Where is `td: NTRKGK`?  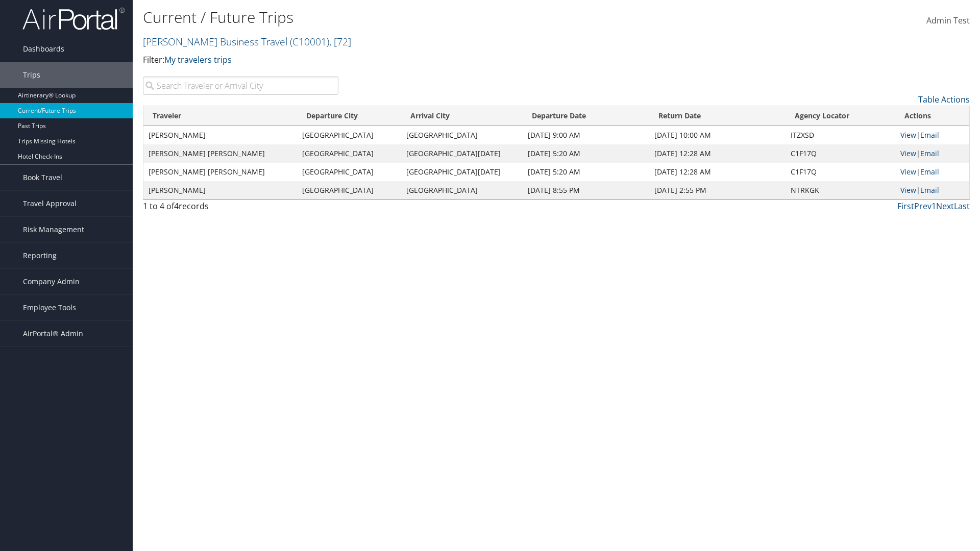
td: NTRKGK is located at coordinates (840, 191).